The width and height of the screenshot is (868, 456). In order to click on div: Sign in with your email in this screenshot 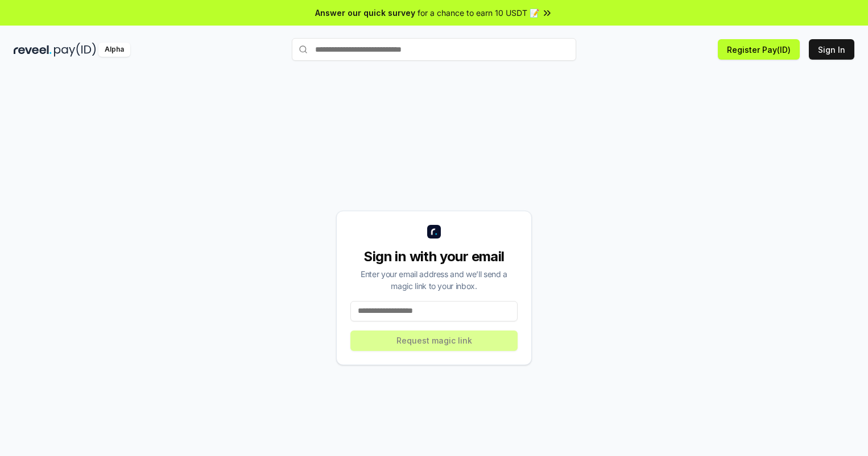, I will do `click(434, 257)`.